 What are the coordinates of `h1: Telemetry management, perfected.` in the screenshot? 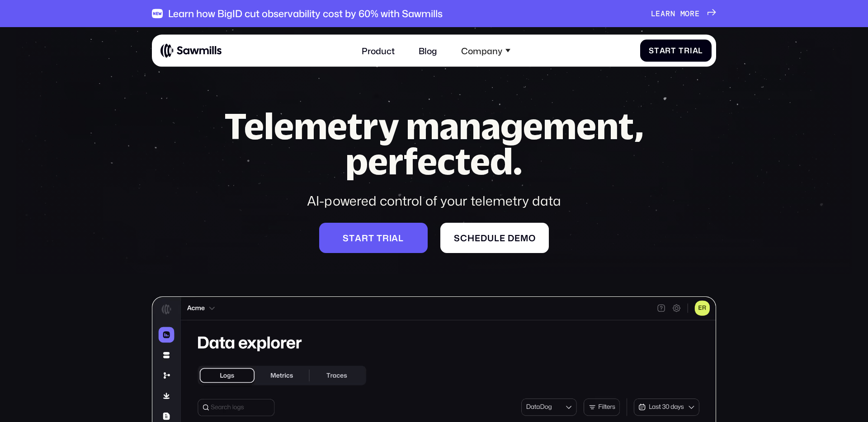 It's located at (434, 144).